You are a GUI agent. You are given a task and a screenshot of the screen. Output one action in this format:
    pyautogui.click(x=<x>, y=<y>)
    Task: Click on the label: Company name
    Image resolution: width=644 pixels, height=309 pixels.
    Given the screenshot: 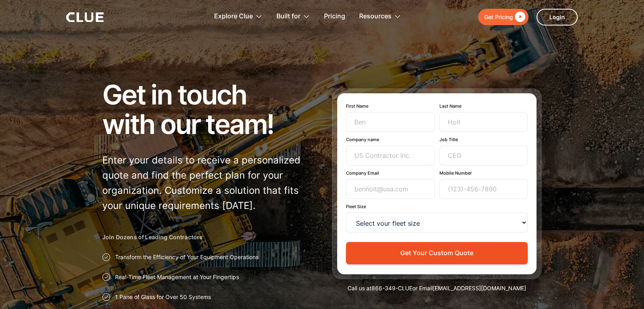 What is the action you would take?
    pyautogui.click(x=390, y=140)
    